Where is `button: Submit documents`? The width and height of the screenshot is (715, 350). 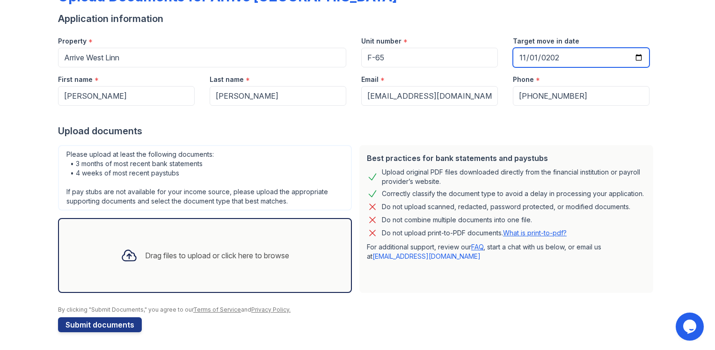 button: Submit documents is located at coordinates (100, 325).